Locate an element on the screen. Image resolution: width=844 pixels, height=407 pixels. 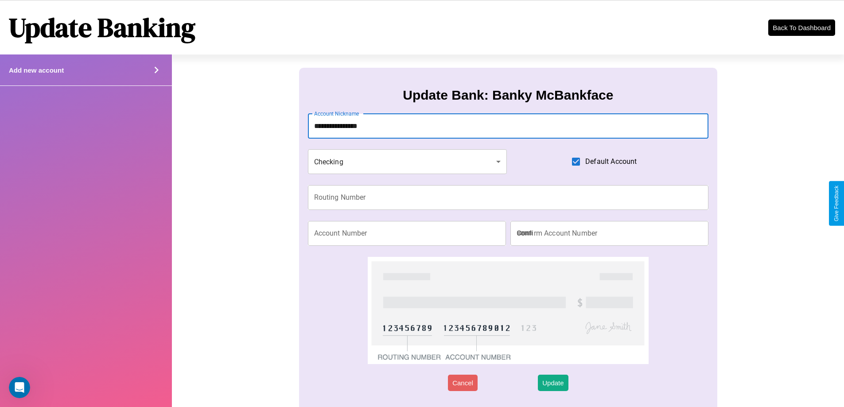
img: check is located at coordinates (508, 311).